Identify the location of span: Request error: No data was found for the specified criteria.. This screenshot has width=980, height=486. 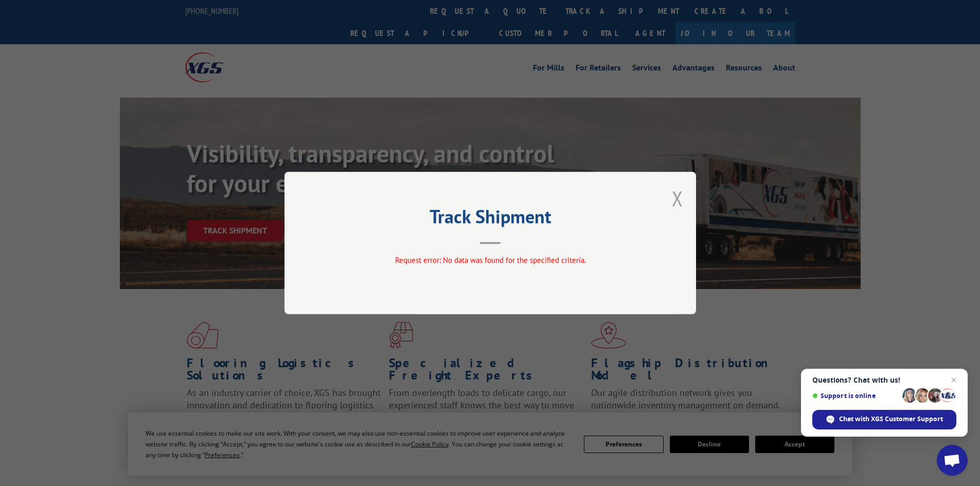
(490, 260).